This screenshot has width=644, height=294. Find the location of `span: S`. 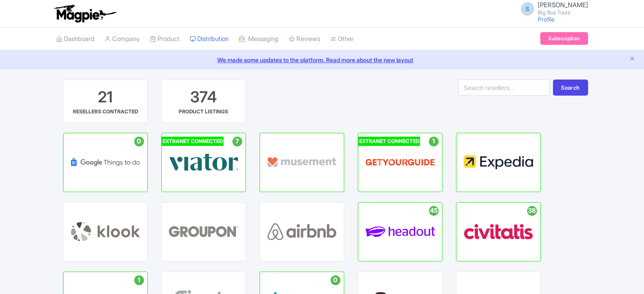

span: S is located at coordinates (528, 9).